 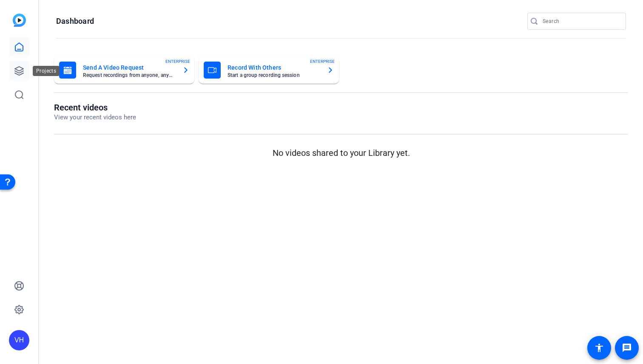 I want to click on button: Send A Video RequestRequest recordings from anyone, anywhereENTERPRISE, so click(x=124, y=70).